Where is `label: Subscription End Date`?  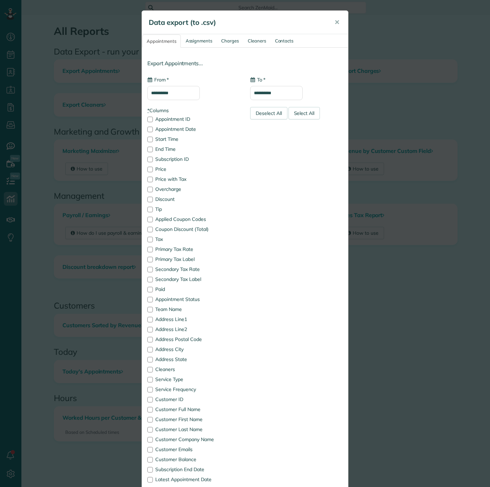 label: Subscription End Date is located at coordinates (194, 470).